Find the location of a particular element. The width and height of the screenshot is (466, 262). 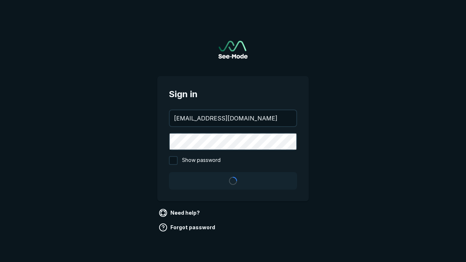

a: Go to sign in is located at coordinates (233, 50).